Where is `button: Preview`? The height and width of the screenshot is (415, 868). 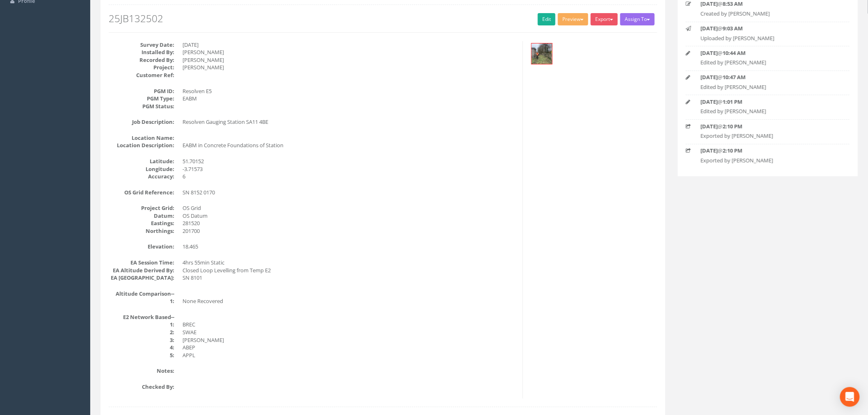
button: Preview is located at coordinates (573, 19).